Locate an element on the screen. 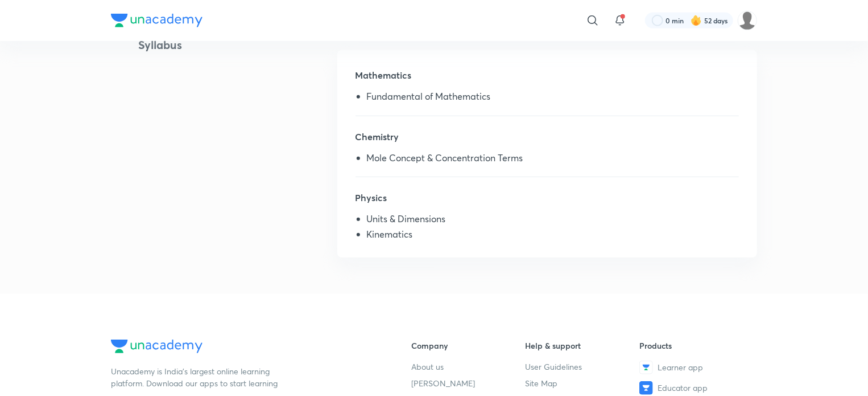 The width and height of the screenshot is (868, 396). h5: Physics is located at coordinates (548, 202).